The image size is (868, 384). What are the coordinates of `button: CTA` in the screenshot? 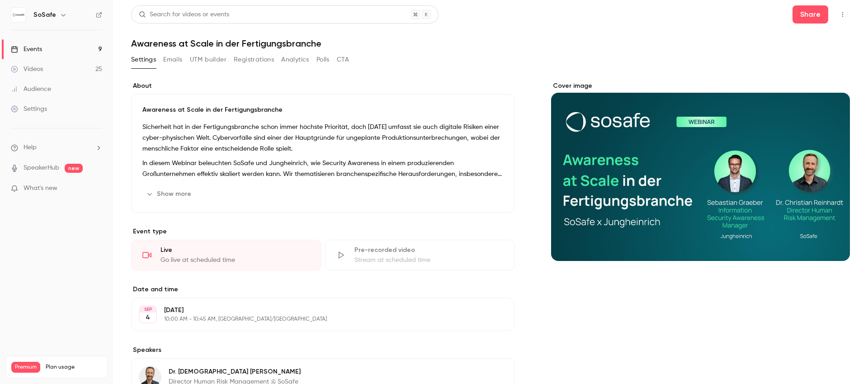 It's located at (342, 60).